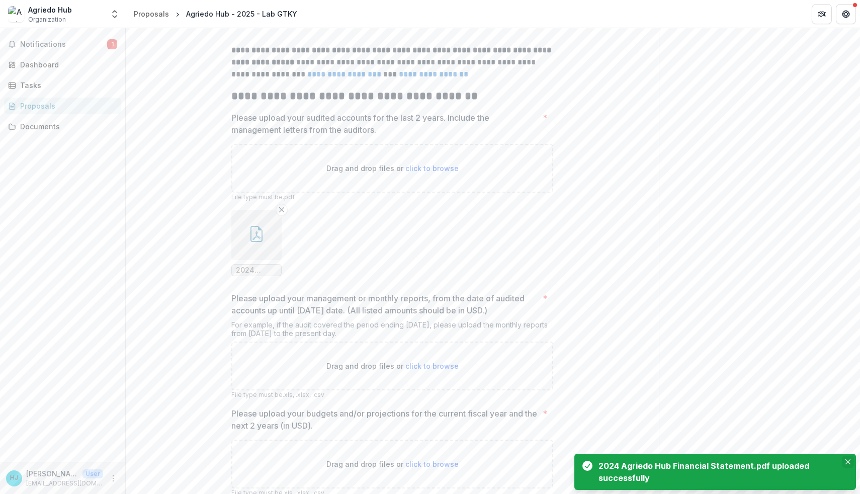  I want to click on p: File type must be .pdf, so click(392, 197).